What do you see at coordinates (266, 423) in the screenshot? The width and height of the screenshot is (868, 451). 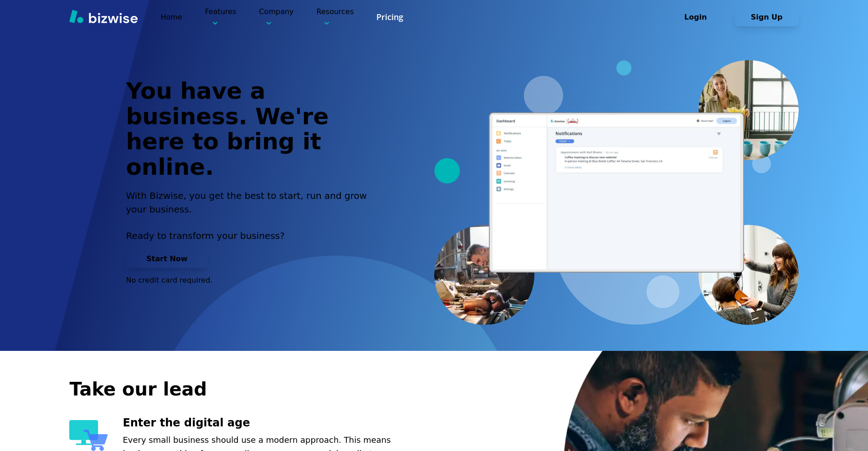 I see `h3: Enter the digital age` at bounding box center [266, 423].